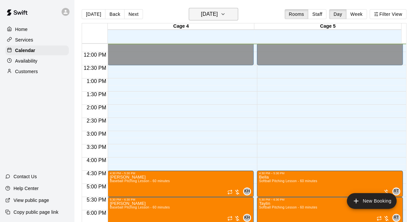 This screenshot has width=414, height=222. Describe the element at coordinates (26, 72) in the screenshot. I see `p: Customers` at that location.